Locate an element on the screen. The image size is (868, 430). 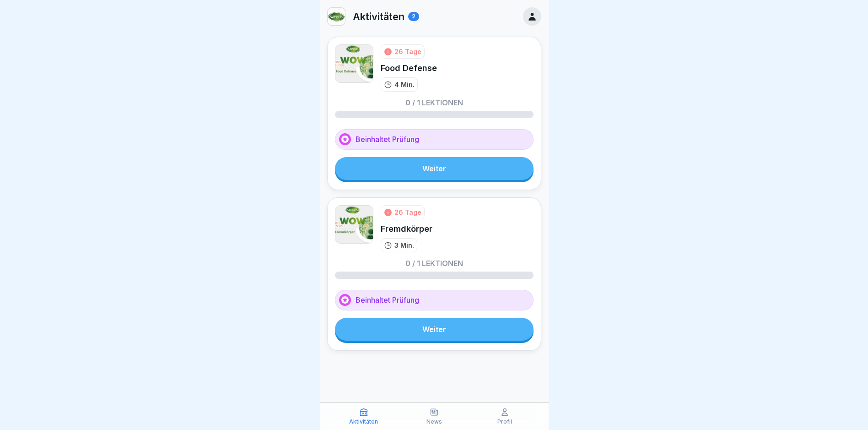
img: kf7i1i887rzam0di2wc6oekd.png is located at coordinates (336, 16).